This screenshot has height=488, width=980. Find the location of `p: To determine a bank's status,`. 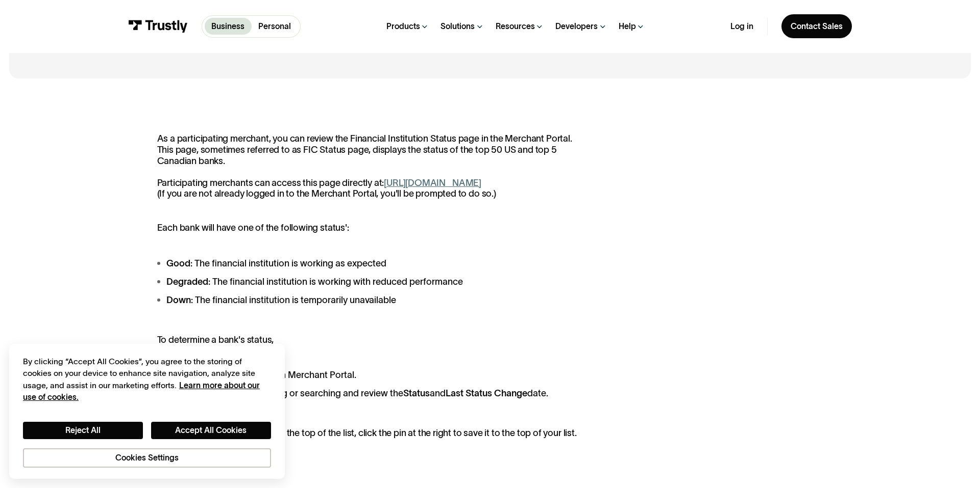

p: To determine a bank's status, is located at coordinates (371, 341).